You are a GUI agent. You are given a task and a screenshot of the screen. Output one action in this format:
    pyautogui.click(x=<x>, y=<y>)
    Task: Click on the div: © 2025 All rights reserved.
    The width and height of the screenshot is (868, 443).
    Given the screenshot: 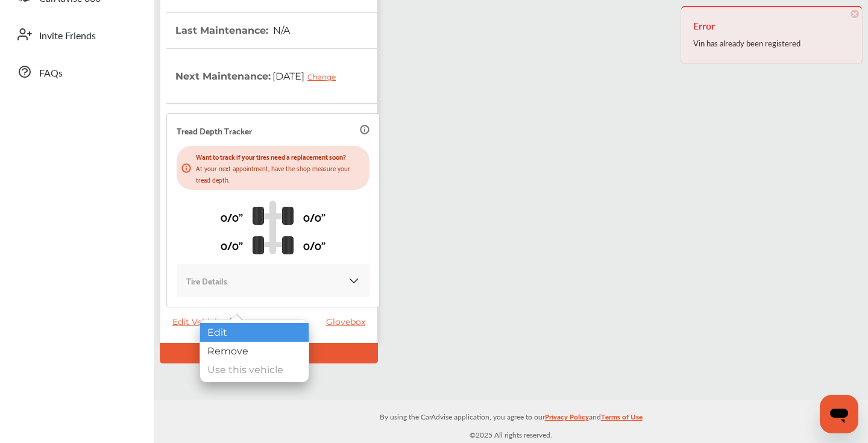 What is the action you would take?
    pyautogui.click(x=511, y=422)
    